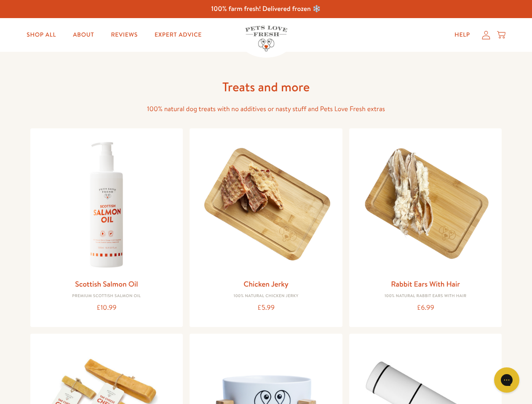 This screenshot has height=404, width=532. Describe the element at coordinates (266, 296) in the screenshot. I see `div: 100% Natural Chicken Jerky` at that location.